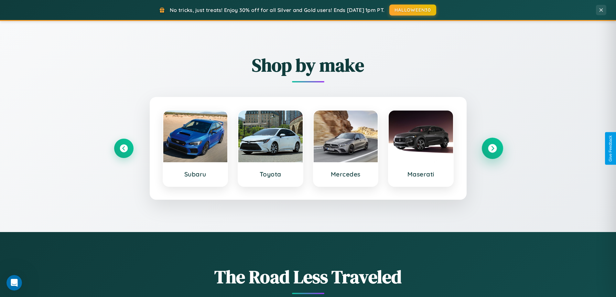 The height and width of the screenshot is (297, 616). I want to click on h2: Shop by make, so click(308, 65).